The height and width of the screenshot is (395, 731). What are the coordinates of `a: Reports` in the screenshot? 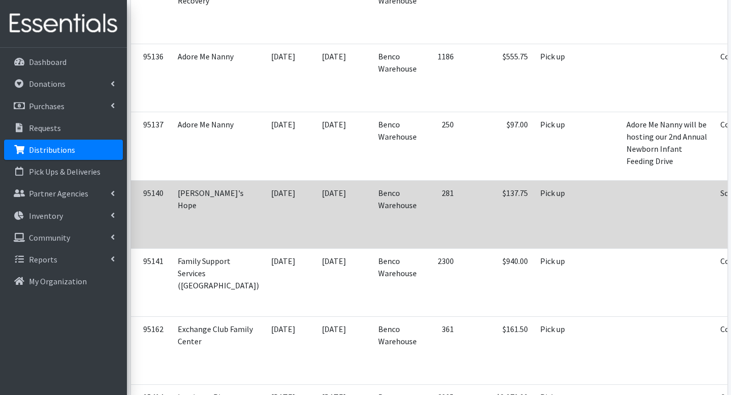 It's located at (63, 260).